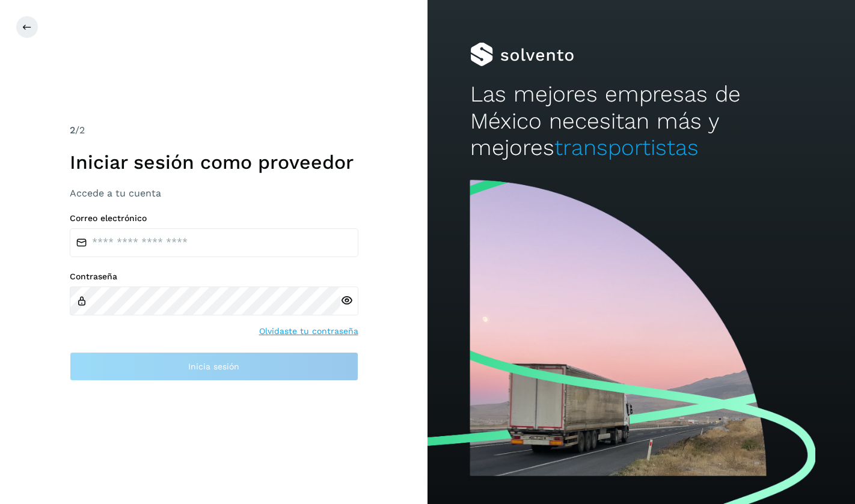 The height and width of the screenshot is (504, 855). I want to click on label: Correo electrónico, so click(214, 218).